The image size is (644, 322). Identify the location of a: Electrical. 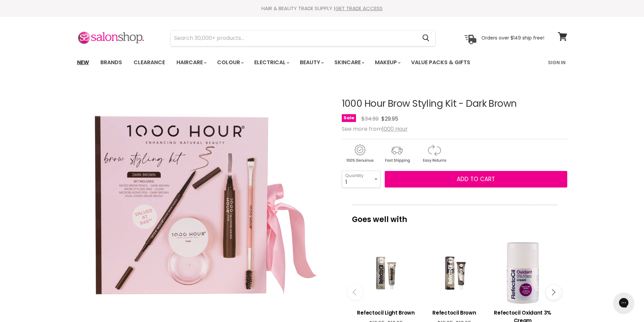
(271, 62).